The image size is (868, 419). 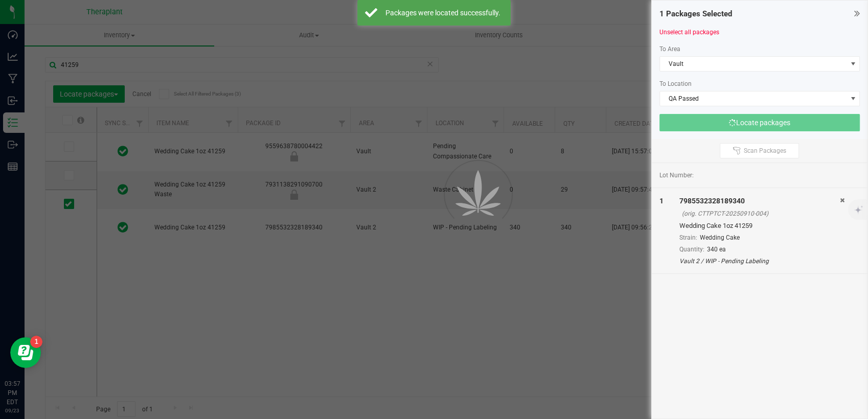 What do you see at coordinates (760, 123) in the screenshot?
I see `button: Locate packages` at bounding box center [760, 123].